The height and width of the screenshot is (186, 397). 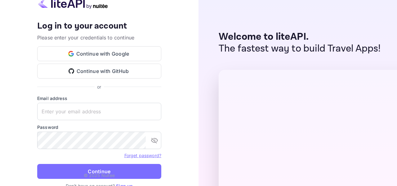 What do you see at coordinates (99, 98) in the screenshot?
I see `label: Email address` at bounding box center [99, 98].